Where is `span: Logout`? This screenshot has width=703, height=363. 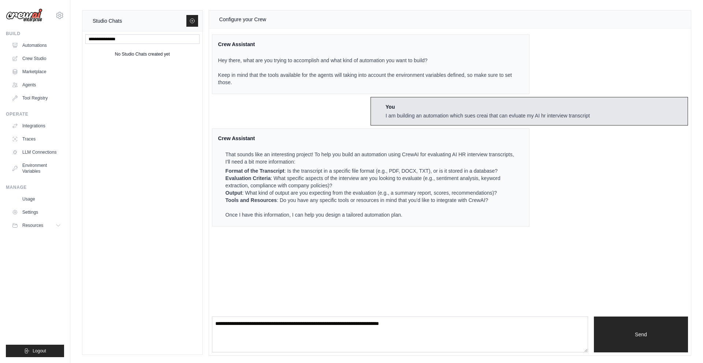
span: Logout is located at coordinates (39, 351).